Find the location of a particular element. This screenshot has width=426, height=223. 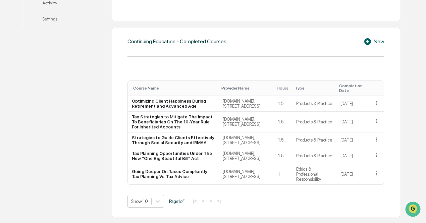

a: 🔎Data Lookup is located at coordinates (24, 100).